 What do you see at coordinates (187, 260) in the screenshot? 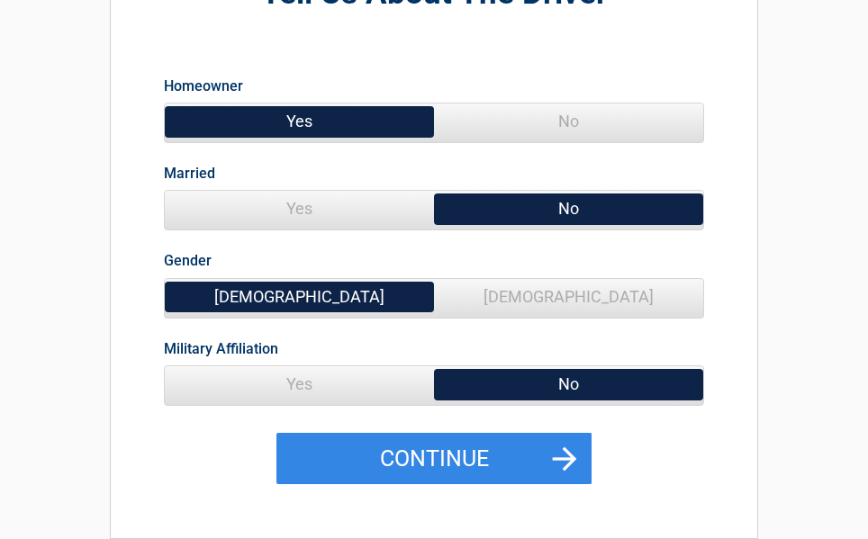
I see `label: Gender` at bounding box center [187, 260].